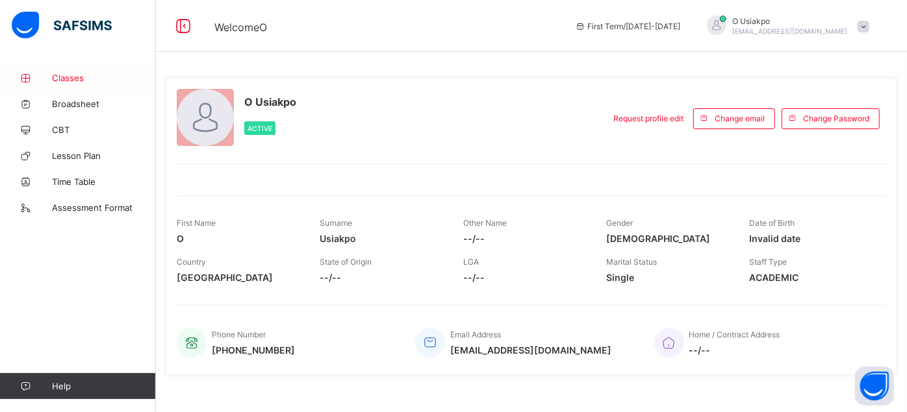 This screenshot has width=907, height=412. I want to click on span: Welcome O, so click(240, 27).